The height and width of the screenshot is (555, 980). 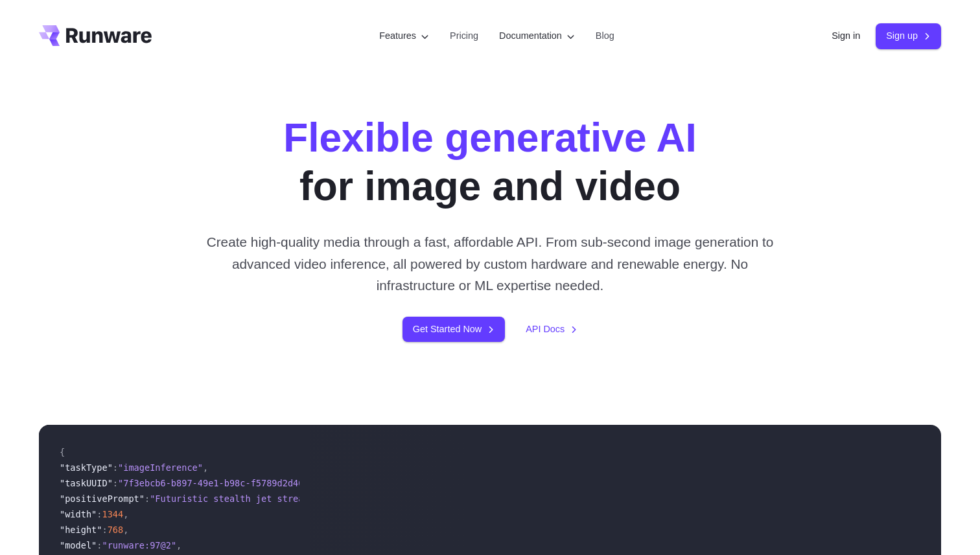 What do you see at coordinates (454, 329) in the screenshot?
I see `a: Get Started Now` at bounding box center [454, 329].